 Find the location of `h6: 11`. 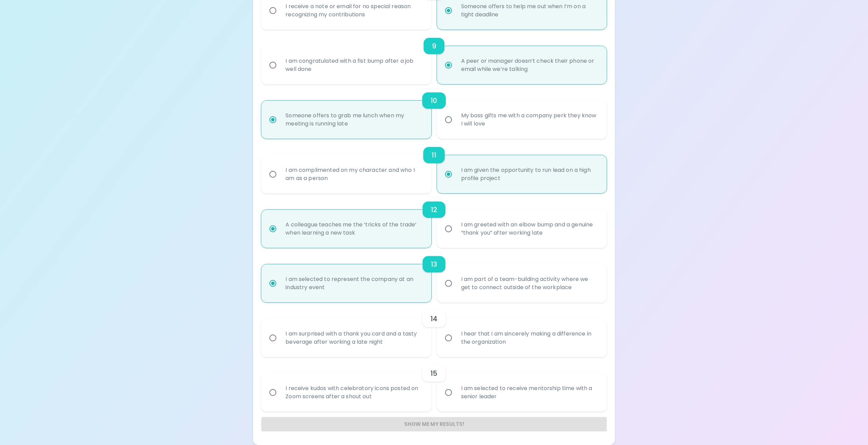

h6: 11 is located at coordinates (434, 155).